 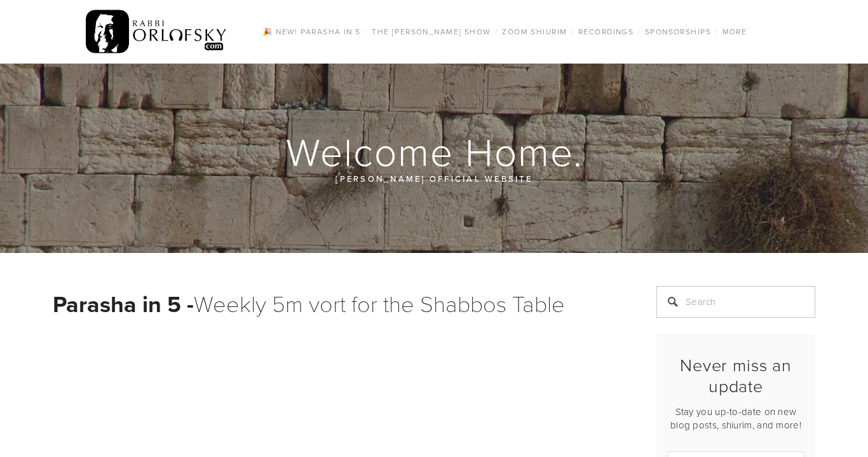 What do you see at coordinates (434, 151) in the screenshot?
I see `h1: Welcome Home.` at bounding box center [434, 151].